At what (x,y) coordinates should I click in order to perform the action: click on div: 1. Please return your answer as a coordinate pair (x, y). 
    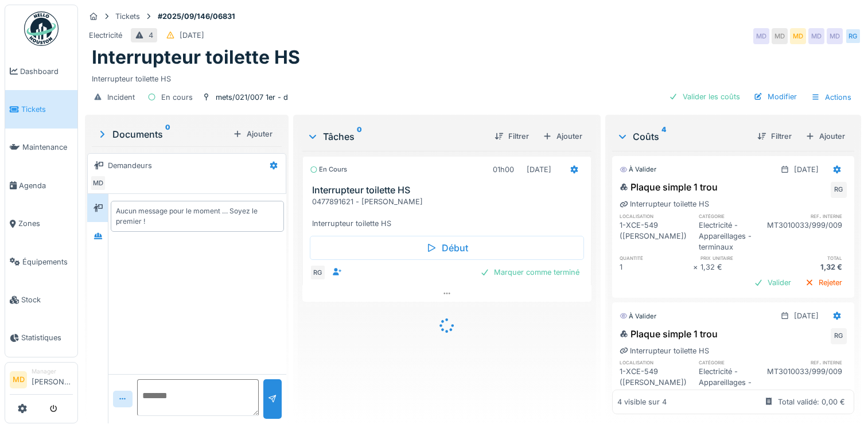
    Looking at the image, I should click on (656, 267).